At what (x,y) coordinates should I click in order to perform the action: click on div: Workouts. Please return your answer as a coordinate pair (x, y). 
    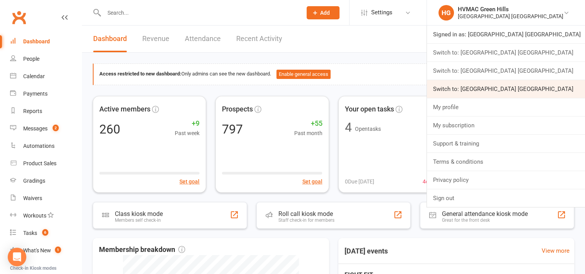
    Looking at the image, I should click on (35, 215).